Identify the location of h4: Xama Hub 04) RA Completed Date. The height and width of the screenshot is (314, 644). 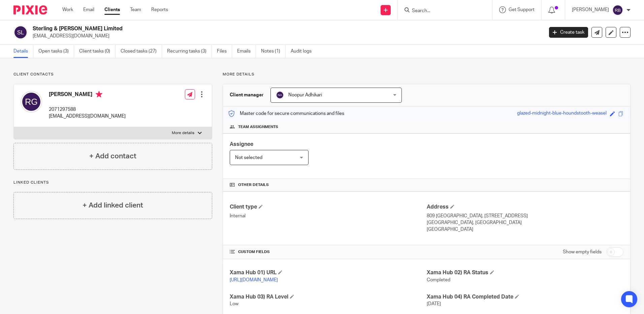
(525, 297).